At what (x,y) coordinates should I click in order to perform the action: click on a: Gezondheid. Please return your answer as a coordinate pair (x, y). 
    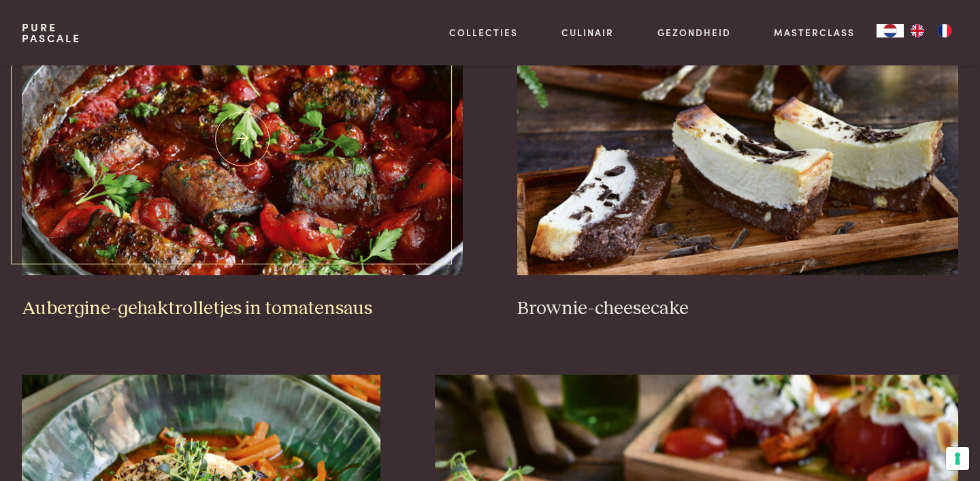
    Looking at the image, I should click on (694, 32).